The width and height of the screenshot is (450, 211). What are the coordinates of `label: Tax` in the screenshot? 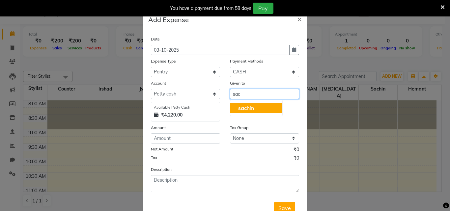 It's located at (154, 158).